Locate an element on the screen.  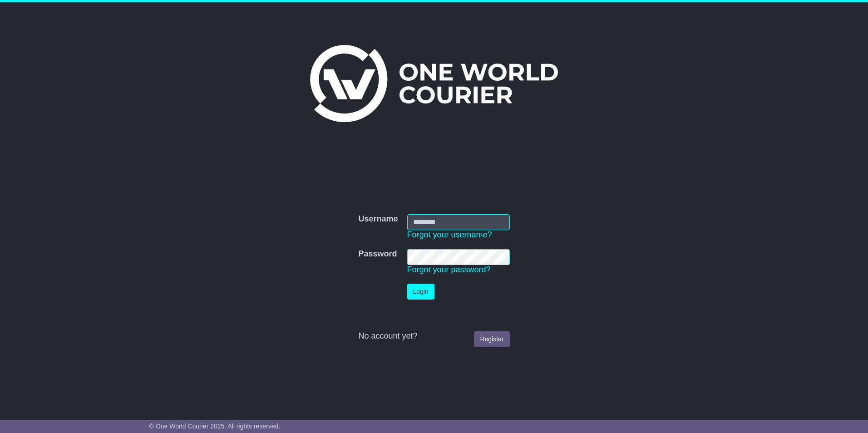
label: Password is located at coordinates (378, 254).